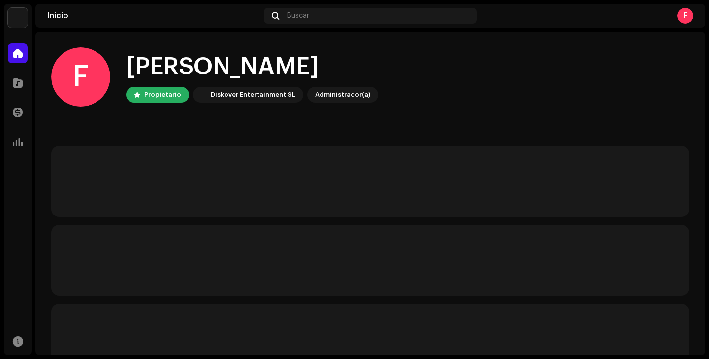  What do you see at coordinates (343, 95) in the screenshot?
I see `div: Administrador(a)` at bounding box center [343, 95].